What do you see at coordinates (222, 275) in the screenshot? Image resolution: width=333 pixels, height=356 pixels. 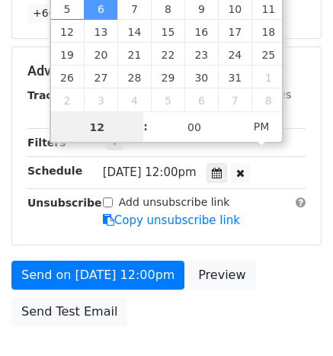 I see `a: Preview` at bounding box center [222, 275].